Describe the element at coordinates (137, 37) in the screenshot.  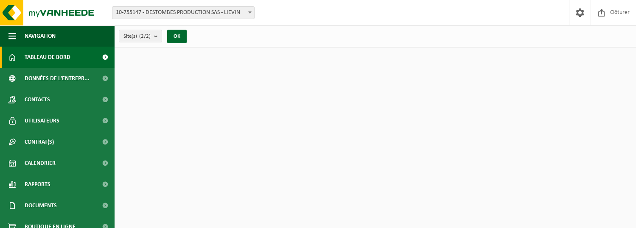
I see `span: Site(s)` at that location.